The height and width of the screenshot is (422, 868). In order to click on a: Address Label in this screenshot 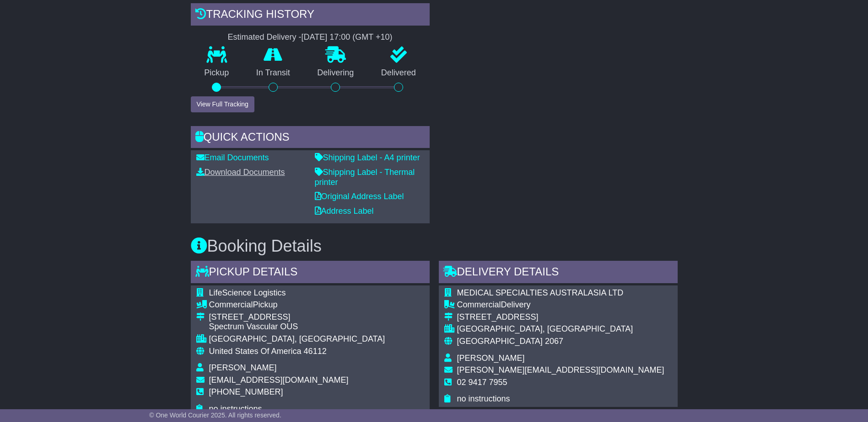, I will do `click(344, 211)`.